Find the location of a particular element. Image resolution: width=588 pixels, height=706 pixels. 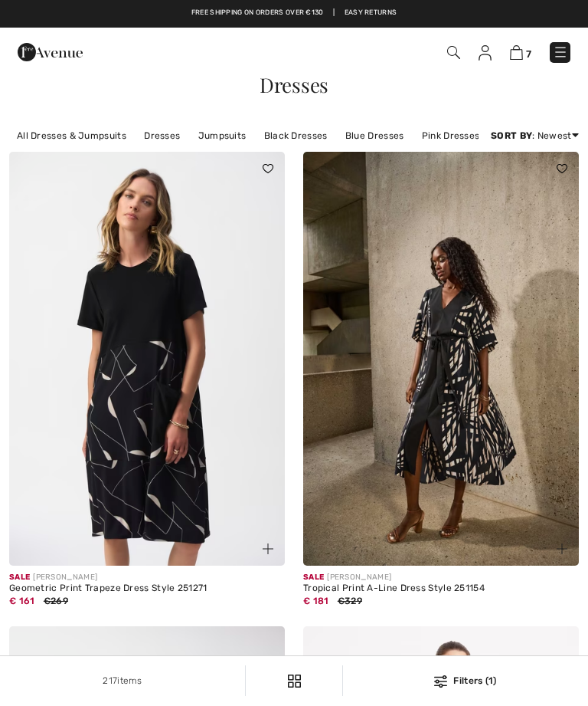

span: Dresses is located at coordinates (294, 84).